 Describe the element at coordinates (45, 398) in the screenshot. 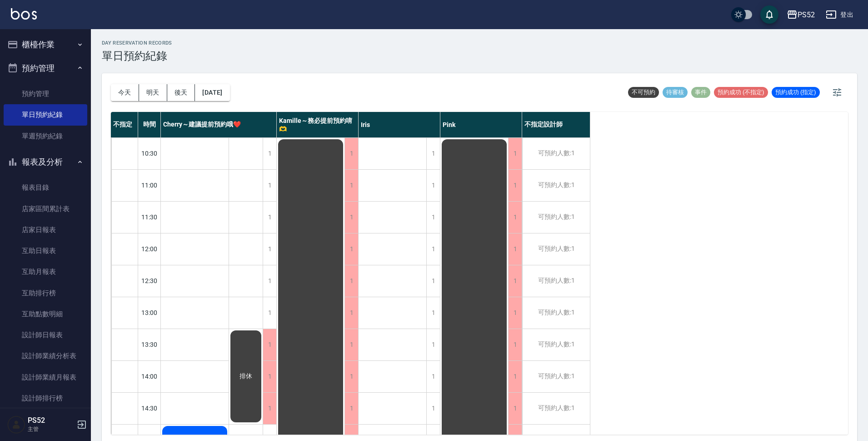

I see `a: 設計師排行榜` at that location.